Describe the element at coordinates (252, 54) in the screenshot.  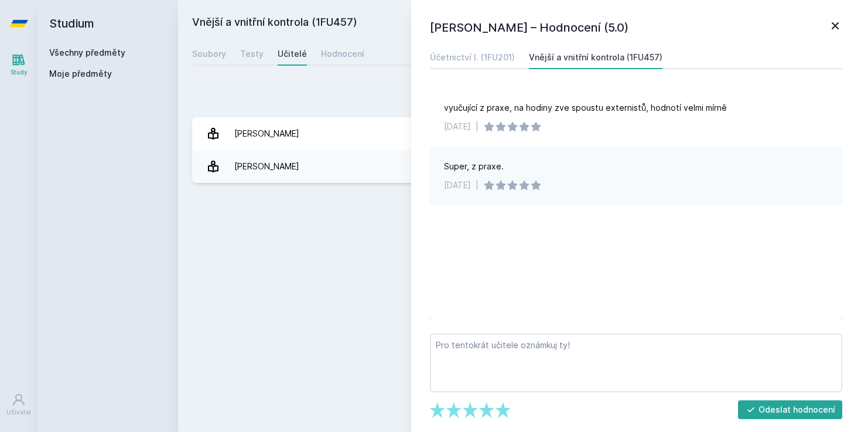
I see `a: Testy` at that location.